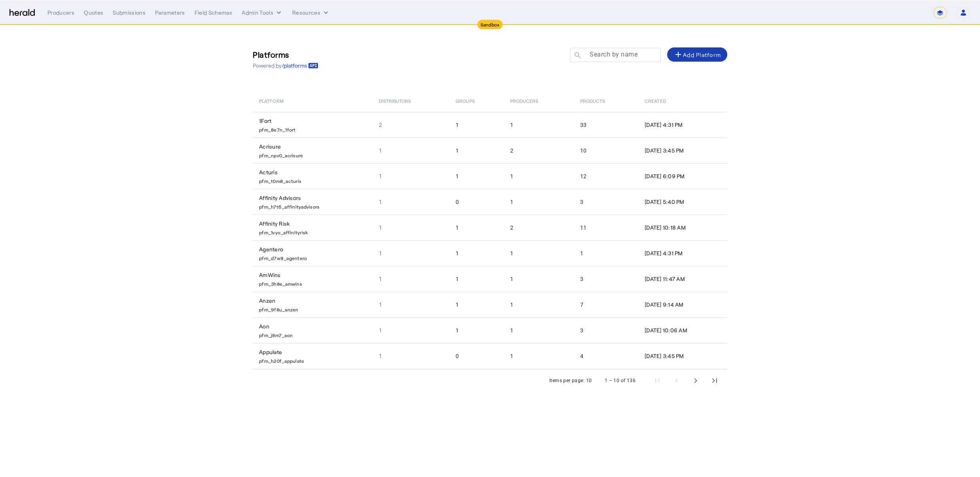 This screenshot has width=980, height=477. What do you see at coordinates (606, 304) in the screenshot?
I see `td: 7` at bounding box center [606, 304].